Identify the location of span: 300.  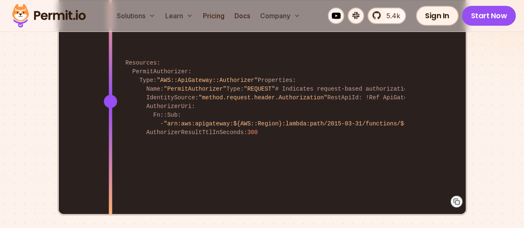
(252, 133).